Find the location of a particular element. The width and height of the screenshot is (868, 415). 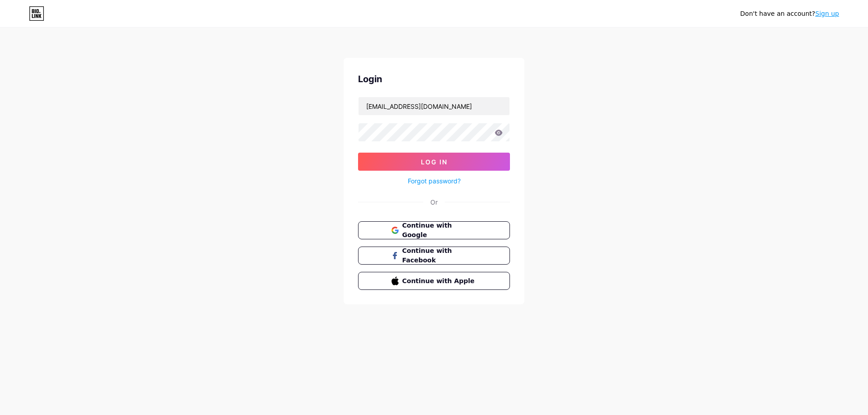

span: Continue with Google is located at coordinates (439, 230).